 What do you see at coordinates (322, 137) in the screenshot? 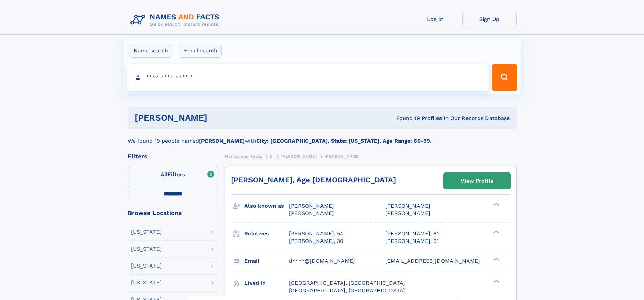
I see `div: We found 19 people named with .` at bounding box center [322, 137].